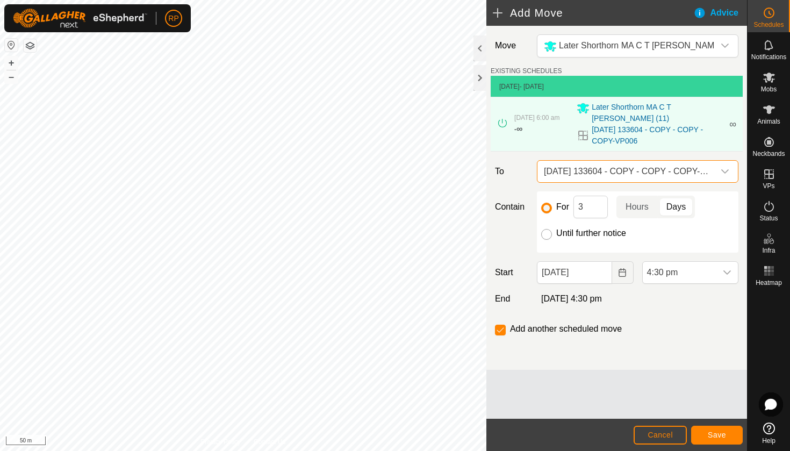 The height and width of the screenshot is (451, 790). I want to click on label: Until further notice, so click(591, 233).